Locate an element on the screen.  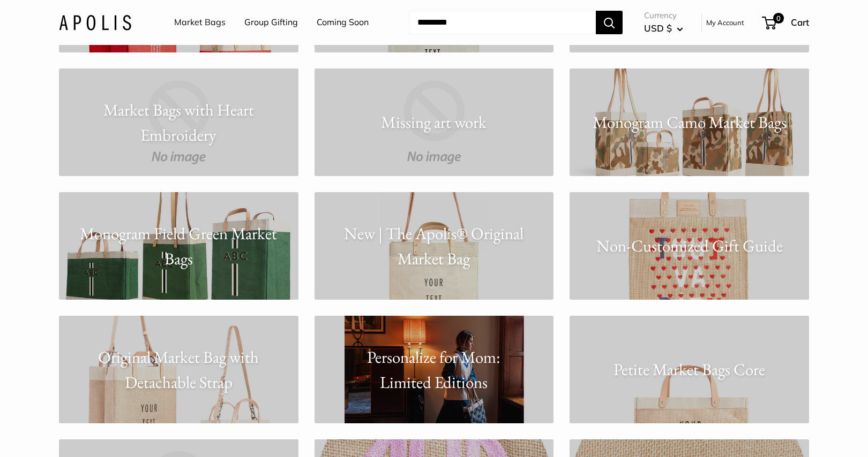
a: Monogram Field Green Market Bags is located at coordinates (178, 246).